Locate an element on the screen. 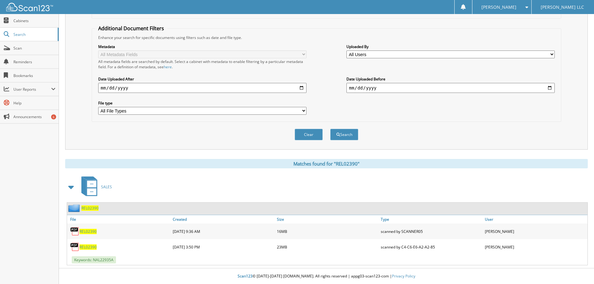 The image size is (594, 284). label: Date Uploaded After is located at coordinates (202, 79).